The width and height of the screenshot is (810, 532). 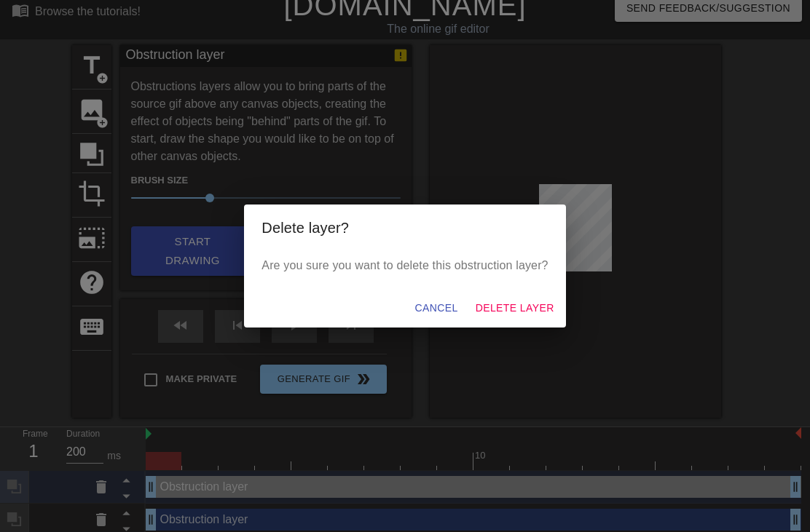 I want to click on h2: Delete layer?, so click(x=404, y=228).